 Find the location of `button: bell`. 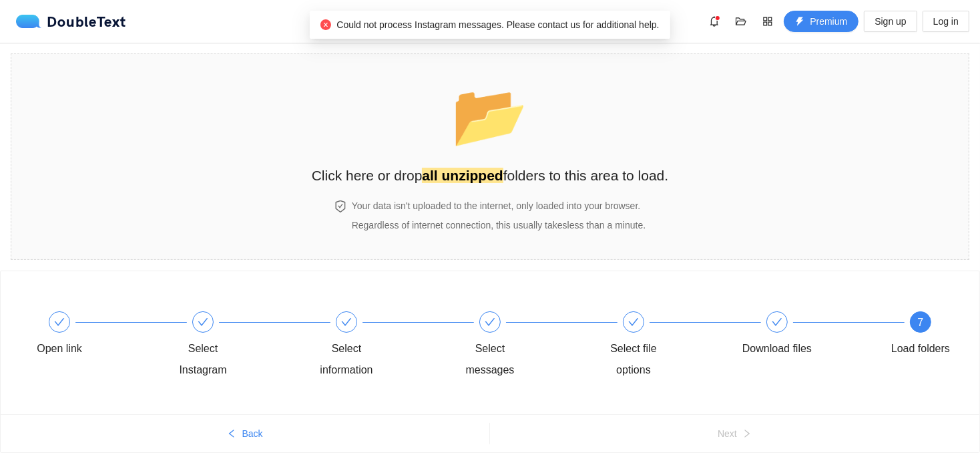

button: bell is located at coordinates (715, 21).